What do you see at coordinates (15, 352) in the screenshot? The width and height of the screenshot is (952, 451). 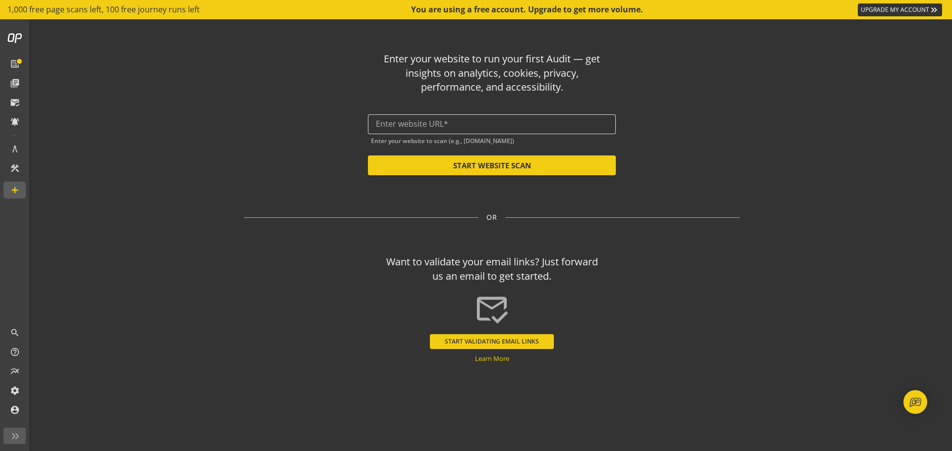 I see `mat-icon: help_outline` at bounding box center [15, 352].